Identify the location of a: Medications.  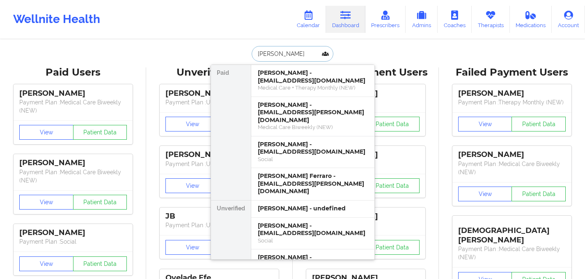
(531, 19).